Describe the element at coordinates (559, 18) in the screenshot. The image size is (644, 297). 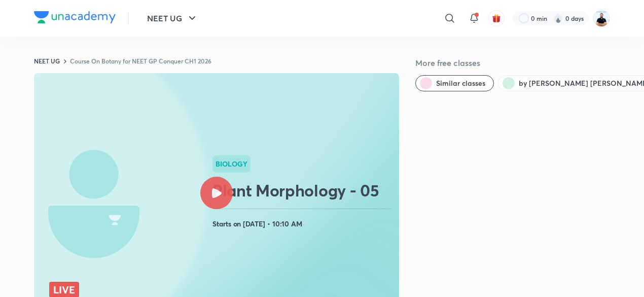
I see `img: streak` at that location.